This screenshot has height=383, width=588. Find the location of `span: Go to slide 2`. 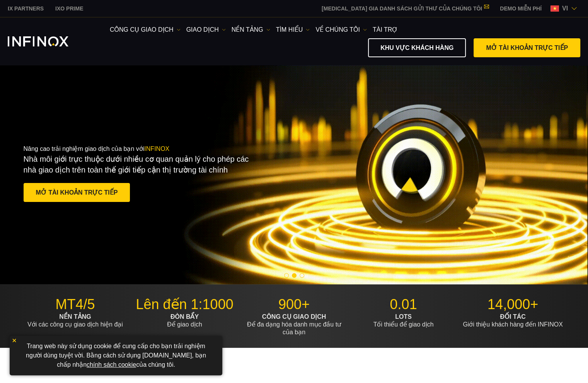

span: Go to slide 2 is located at coordinates (294, 275).